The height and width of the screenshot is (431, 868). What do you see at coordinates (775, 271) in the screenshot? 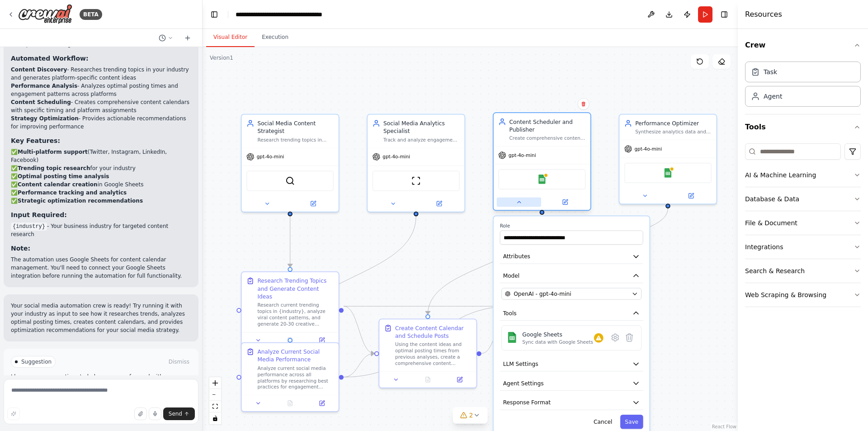
I see `div: Search & Research` at bounding box center [775, 271].